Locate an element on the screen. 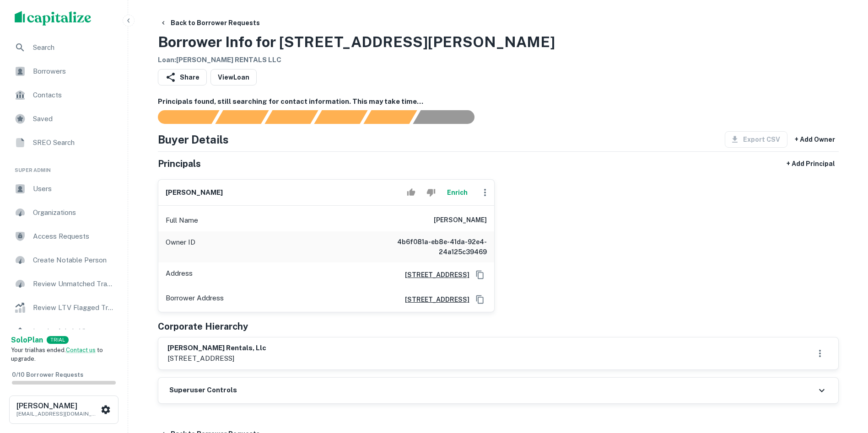 This screenshot has width=868, height=433. span: Review Unmatched Transactions is located at coordinates (74, 284).